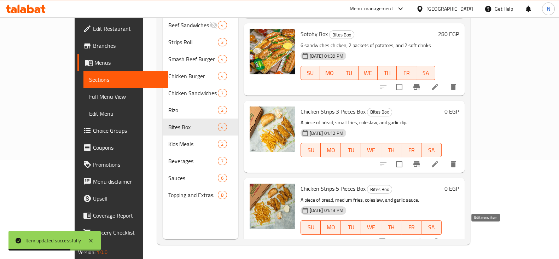  I want to click on img: Chicken Strips 3 Pieces Box, so click(272, 129).